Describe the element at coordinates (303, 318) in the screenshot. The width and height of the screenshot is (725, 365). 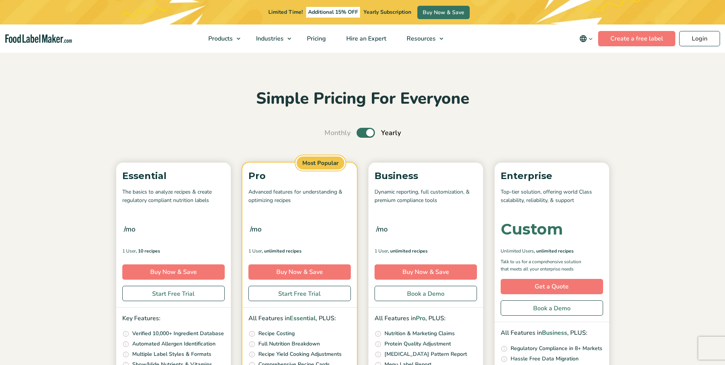
I see `span: Essential` at that location.